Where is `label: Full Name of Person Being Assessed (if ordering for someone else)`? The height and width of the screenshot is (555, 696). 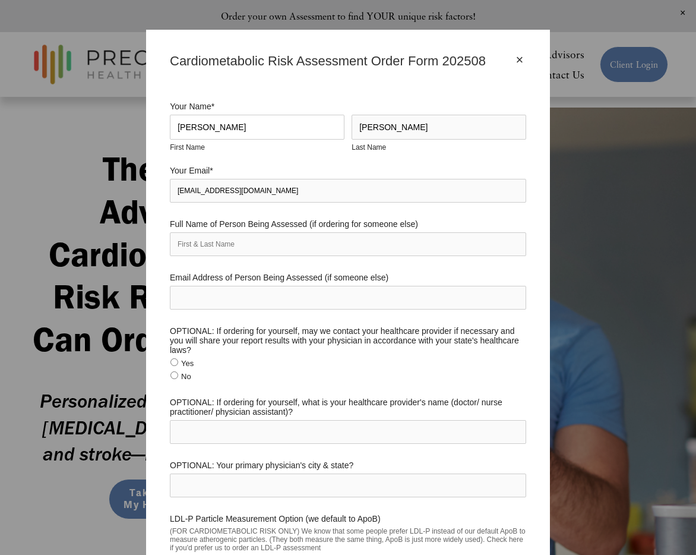
label: Full Name of Person Being Assessed (if ordering for someone else) is located at coordinates (348, 224).